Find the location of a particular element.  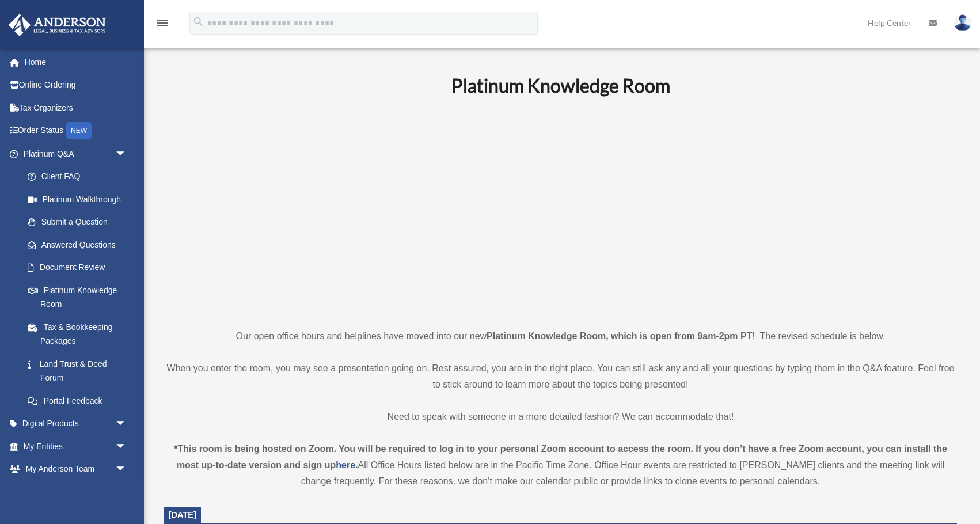

a: Online Ordering is located at coordinates (76, 85).